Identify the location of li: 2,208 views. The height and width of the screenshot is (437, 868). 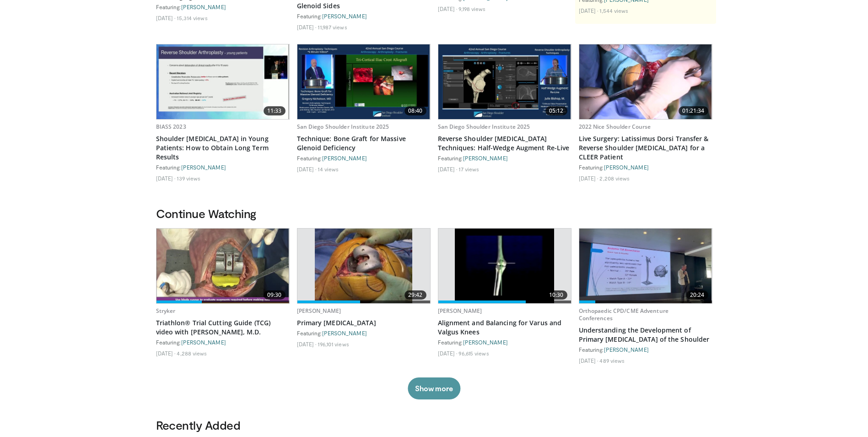
(615, 178).